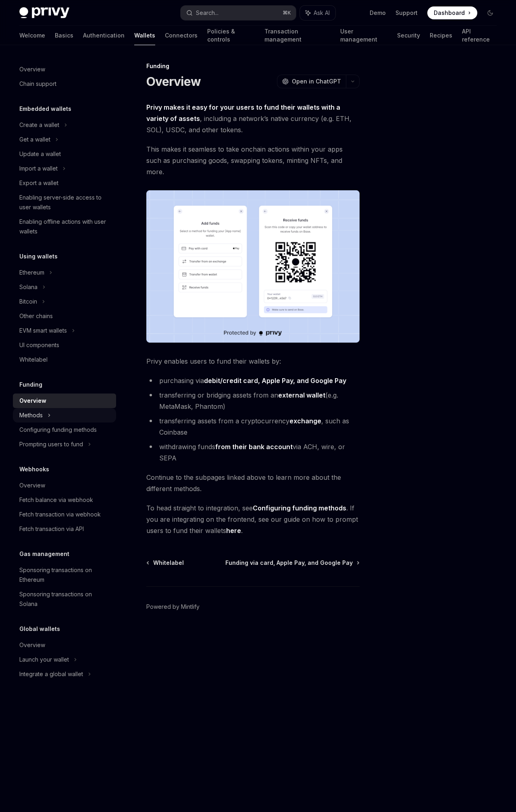 This screenshot has height=812, width=516. What do you see at coordinates (234, 530) in the screenshot?
I see `a: here` at bounding box center [234, 530].